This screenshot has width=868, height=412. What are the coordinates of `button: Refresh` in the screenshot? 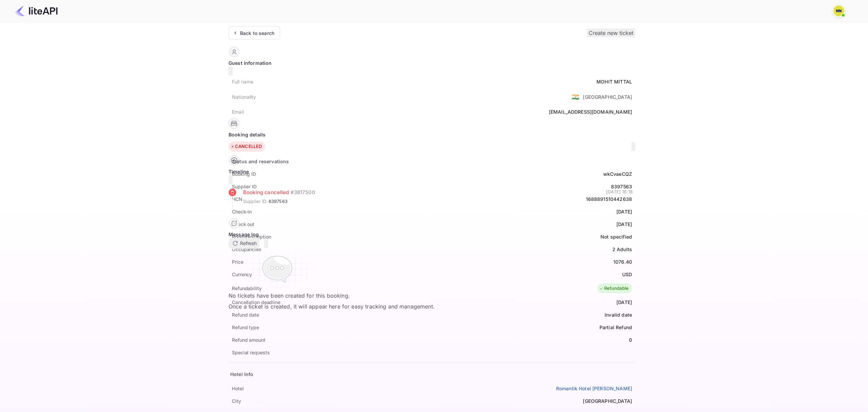 It's located at (244, 243).